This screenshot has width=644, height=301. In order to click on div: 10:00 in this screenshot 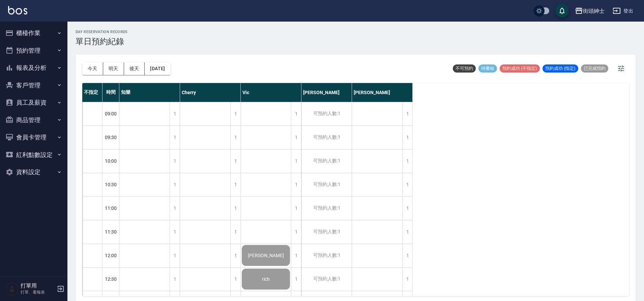, I will do `click(111, 161)`.